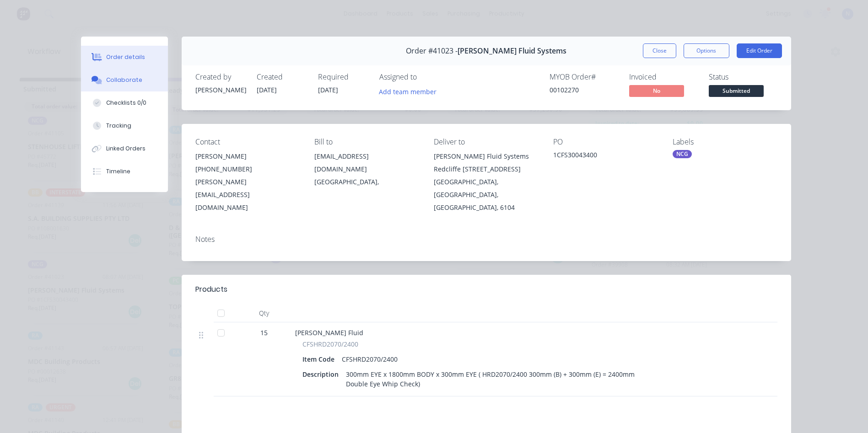  Describe the element at coordinates (247, 142) in the screenshot. I see `div: Contact` at that location.